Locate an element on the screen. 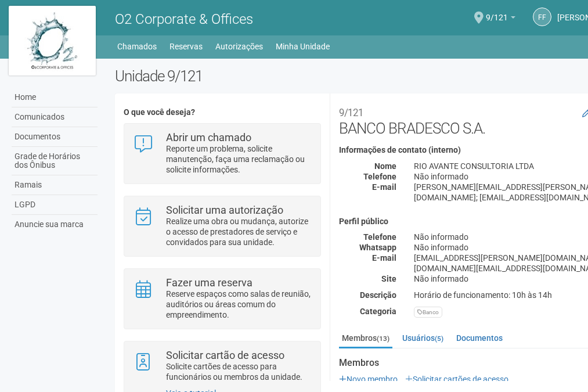 The width and height of the screenshot is (588, 392). h4: O que você deseja? is located at coordinates (222, 112).